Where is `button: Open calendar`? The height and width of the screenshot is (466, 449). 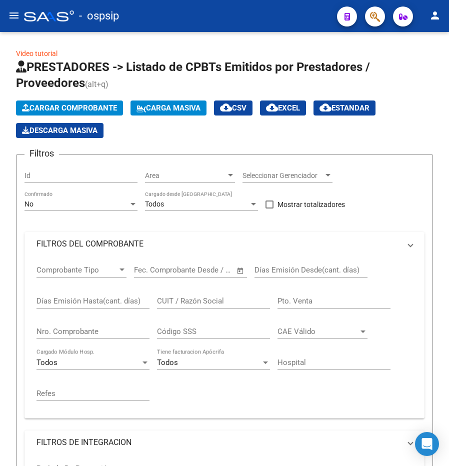 button: Open calendar is located at coordinates (241, 271).